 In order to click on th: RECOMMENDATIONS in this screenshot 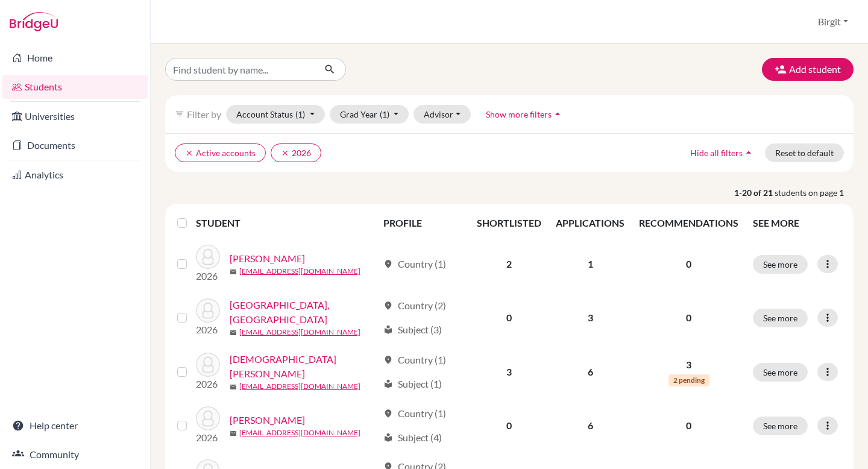, I will do `click(688, 223)`.